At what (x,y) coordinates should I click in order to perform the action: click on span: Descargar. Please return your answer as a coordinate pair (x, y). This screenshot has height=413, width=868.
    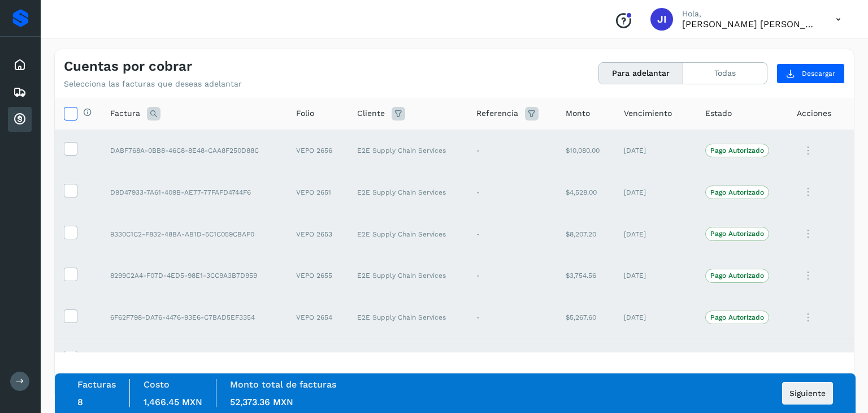
    Looking at the image, I should click on (818, 74).